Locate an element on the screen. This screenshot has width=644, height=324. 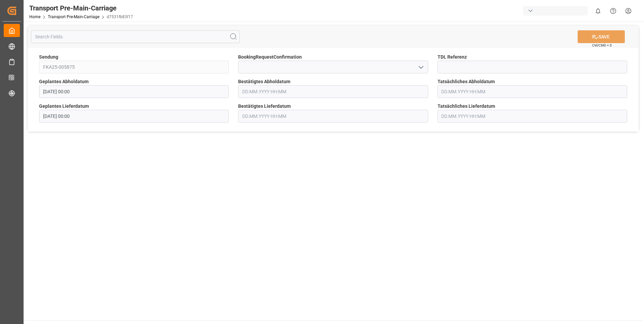
a: Home is located at coordinates (35, 17).